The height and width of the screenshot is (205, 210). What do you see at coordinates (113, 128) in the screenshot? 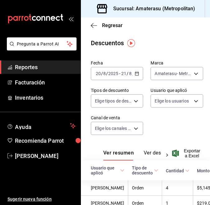
I see `span: Elige los canales de venta` at bounding box center [113, 128].